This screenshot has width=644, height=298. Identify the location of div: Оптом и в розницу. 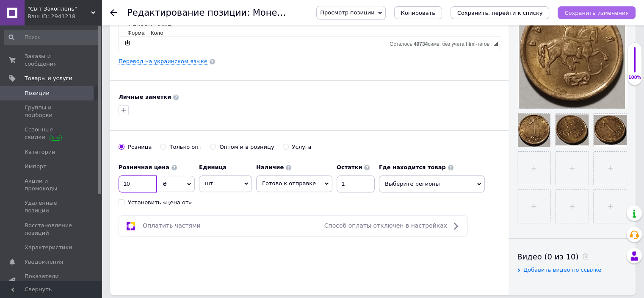
(246, 147).